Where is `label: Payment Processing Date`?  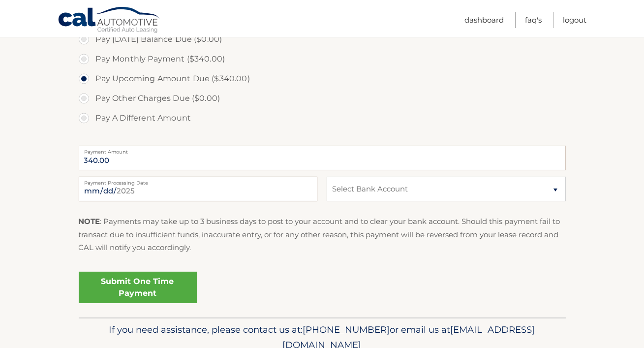
label: Payment Processing Date is located at coordinates (198, 180).